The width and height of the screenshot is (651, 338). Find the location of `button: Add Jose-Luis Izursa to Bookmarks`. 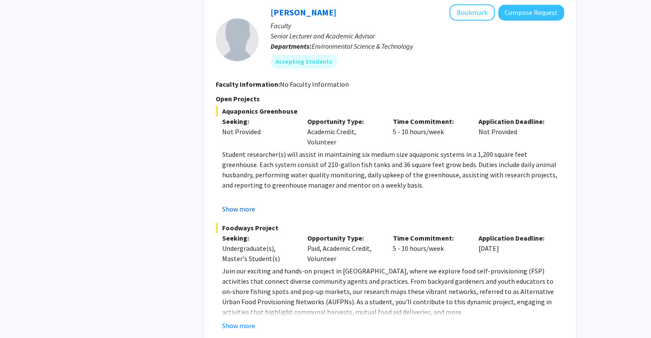

button: Add Jose-Luis Izursa to Bookmarks is located at coordinates (472, 12).